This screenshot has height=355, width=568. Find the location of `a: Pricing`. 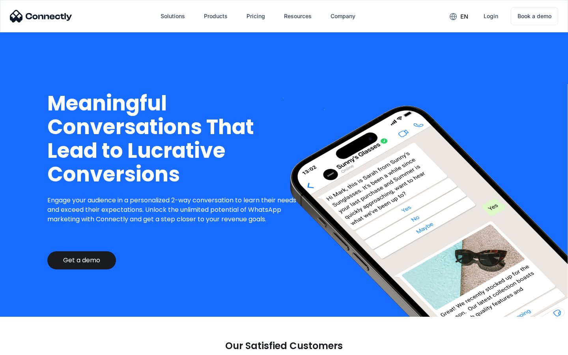

a: Pricing is located at coordinates (256, 16).